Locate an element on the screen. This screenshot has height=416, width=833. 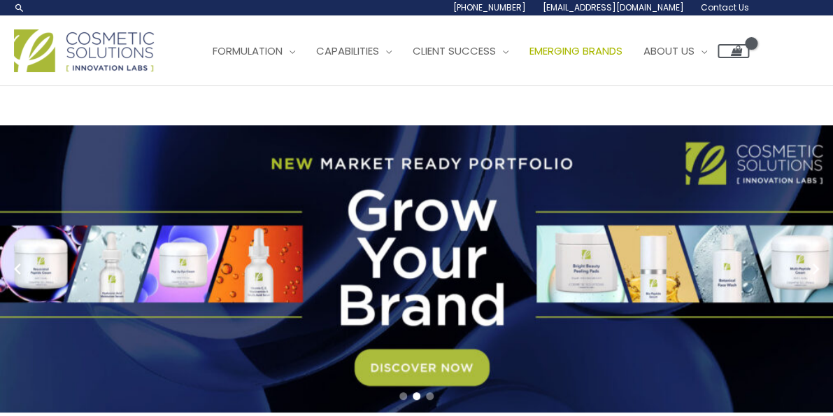
span: Capabilities is located at coordinates (348, 50).